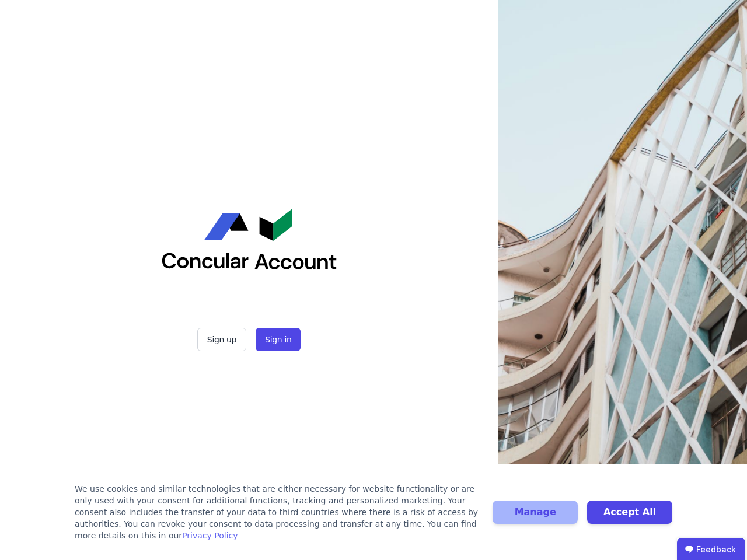  I want to click on button: Accept All, so click(629, 512).